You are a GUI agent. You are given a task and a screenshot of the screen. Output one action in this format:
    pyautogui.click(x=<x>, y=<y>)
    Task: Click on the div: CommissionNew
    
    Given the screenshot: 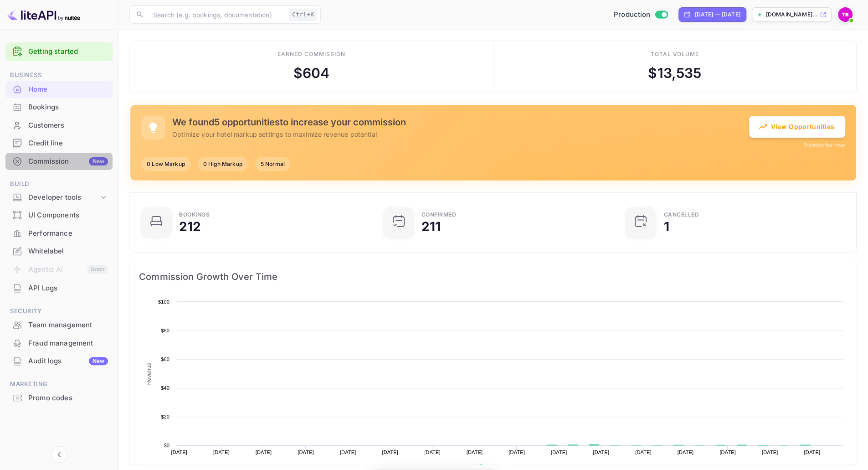 What is the action you would take?
    pyautogui.click(x=59, y=162)
    